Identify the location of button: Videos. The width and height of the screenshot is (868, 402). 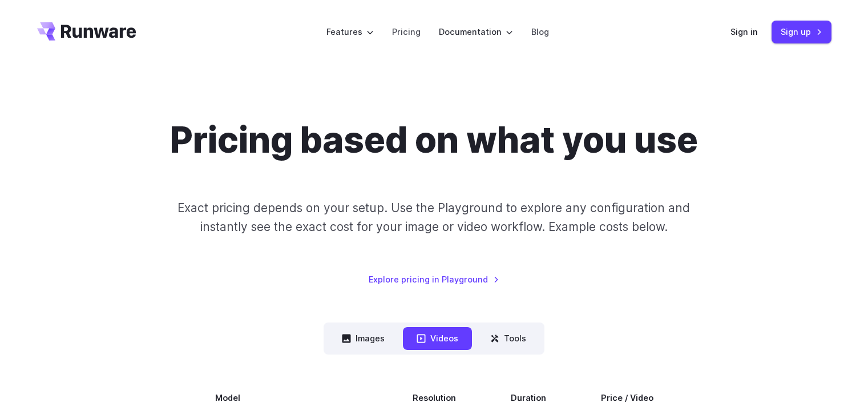
(437, 338).